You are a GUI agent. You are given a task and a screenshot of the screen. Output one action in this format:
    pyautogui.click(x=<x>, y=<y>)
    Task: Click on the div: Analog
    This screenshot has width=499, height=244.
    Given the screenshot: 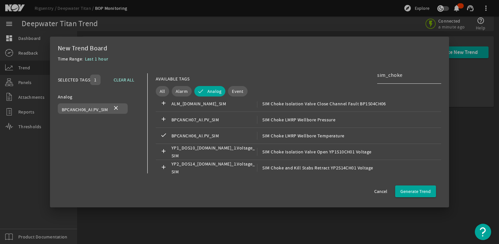 What is the action you would take?
    pyautogui.click(x=99, y=97)
    